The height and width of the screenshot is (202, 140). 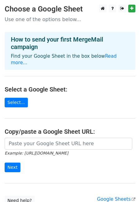 What do you see at coordinates (70, 131) in the screenshot?
I see `h4: Copy/paste a Google Sheet URL:` at bounding box center [70, 131].